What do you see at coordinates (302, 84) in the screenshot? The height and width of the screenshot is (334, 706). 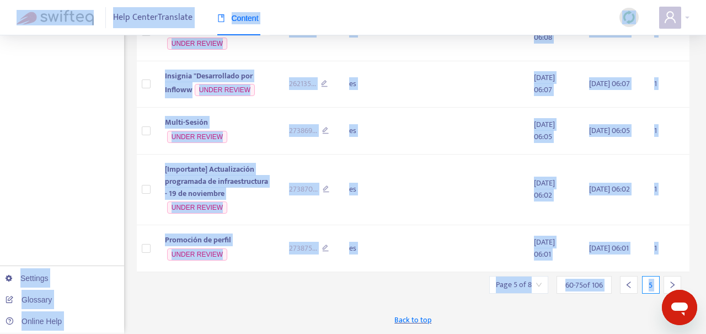 I see `span: 262135 ...` at bounding box center [302, 84].